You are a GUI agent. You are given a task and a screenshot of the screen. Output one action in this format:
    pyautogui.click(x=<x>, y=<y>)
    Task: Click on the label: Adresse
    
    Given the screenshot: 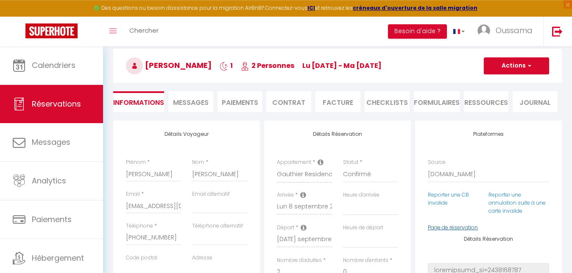 What is the action you would take?
    pyautogui.click(x=202, y=258)
    